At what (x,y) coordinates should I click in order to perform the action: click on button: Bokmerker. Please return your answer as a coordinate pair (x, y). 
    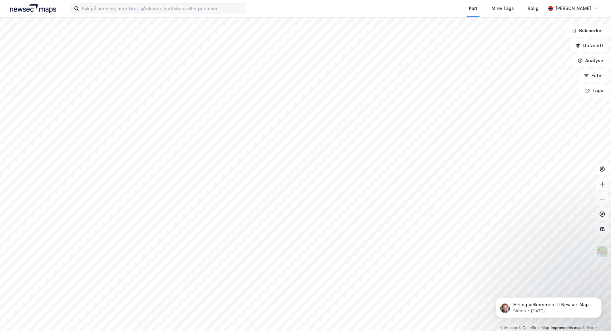
    Looking at the image, I should click on (587, 31).